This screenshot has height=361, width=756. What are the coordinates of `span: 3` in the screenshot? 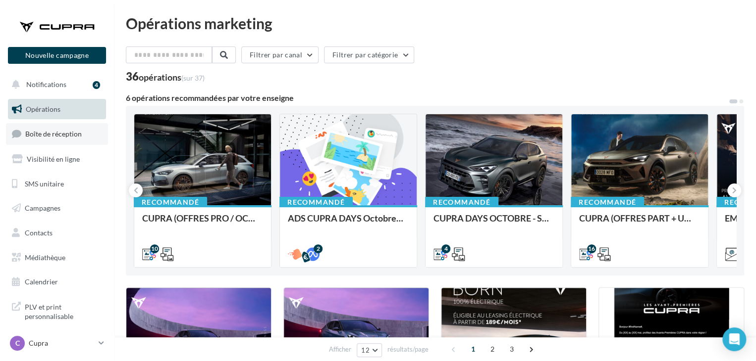 It's located at (512, 350).